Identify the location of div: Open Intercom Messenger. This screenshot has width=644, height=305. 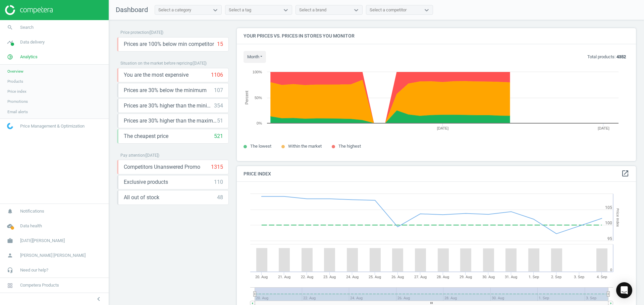
(624, 291).